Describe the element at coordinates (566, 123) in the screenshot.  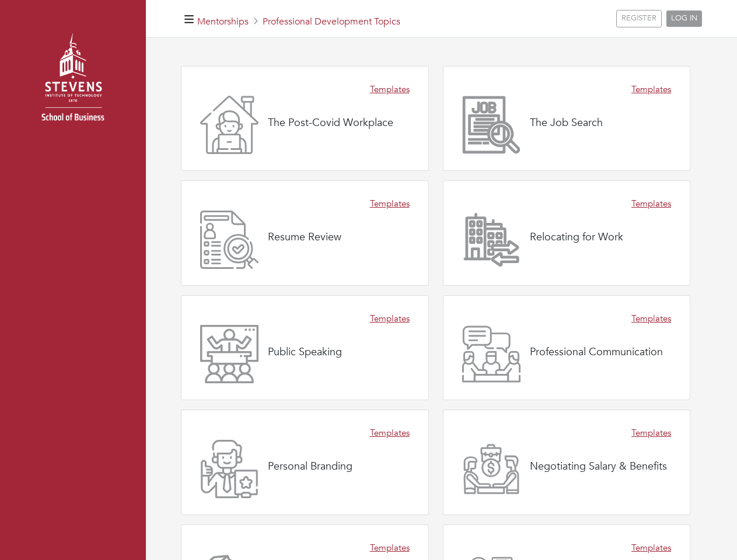
I see `h4: The Job Search` at that location.